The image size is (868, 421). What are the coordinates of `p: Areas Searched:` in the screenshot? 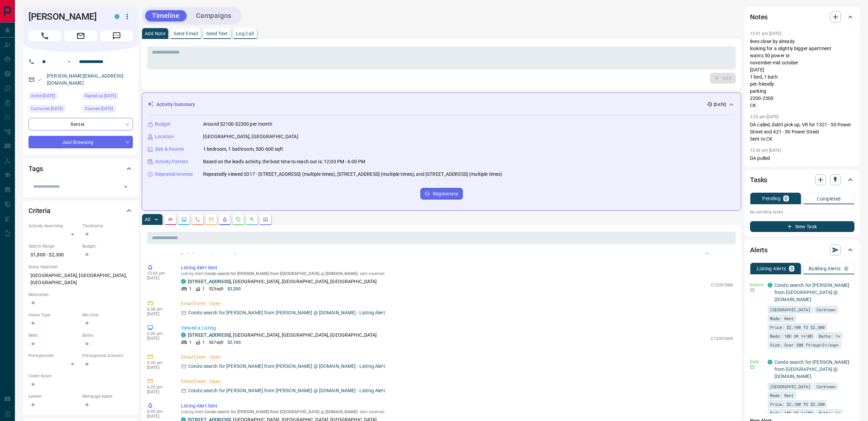 It's located at (81, 267).